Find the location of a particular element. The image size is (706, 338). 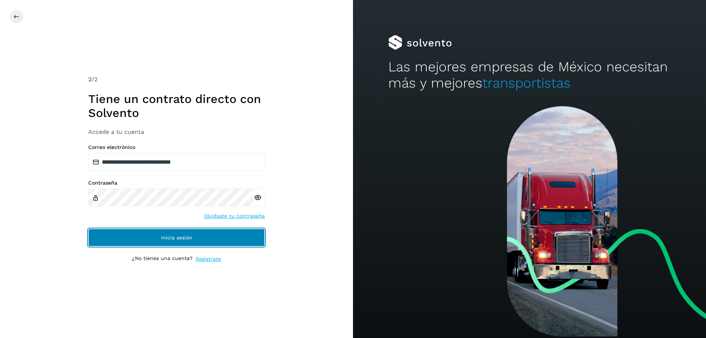

span: transportistas is located at coordinates (526, 83).